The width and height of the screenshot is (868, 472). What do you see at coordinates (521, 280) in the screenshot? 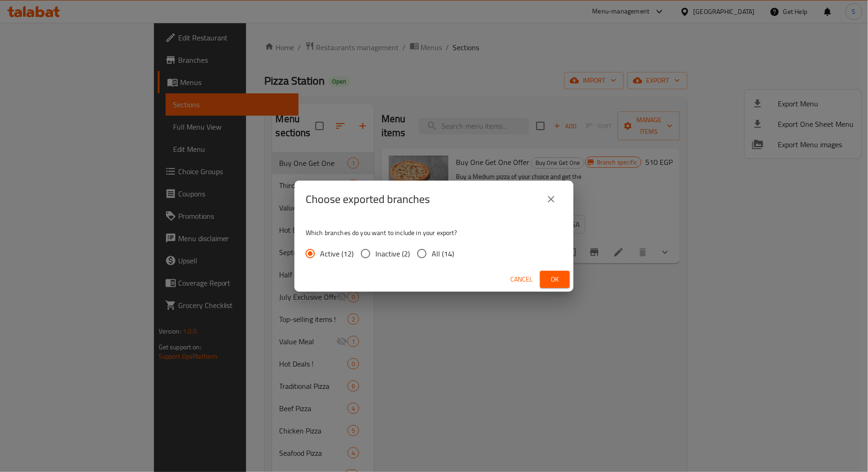
I see `button: Cancel` at bounding box center [521, 280].